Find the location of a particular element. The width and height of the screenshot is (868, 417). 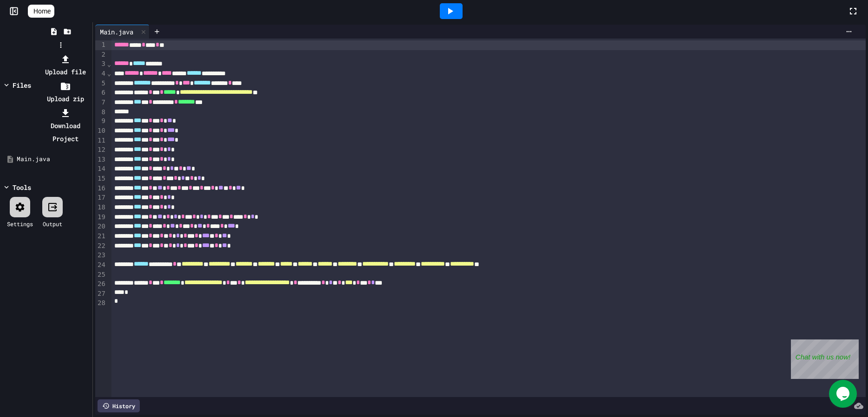

div: 27 is located at coordinates (100, 294).